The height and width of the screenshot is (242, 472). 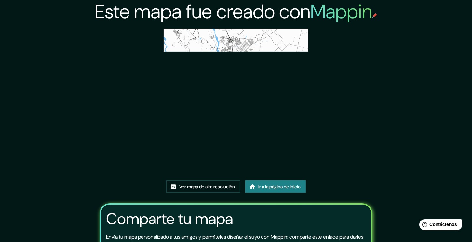 I want to click on font: Ver mapa de alta resolución, so click(x=207, y=187).